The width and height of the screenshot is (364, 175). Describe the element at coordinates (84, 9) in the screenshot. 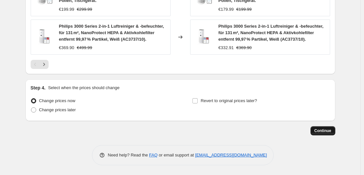

I see `strike: €299.99` at that location.